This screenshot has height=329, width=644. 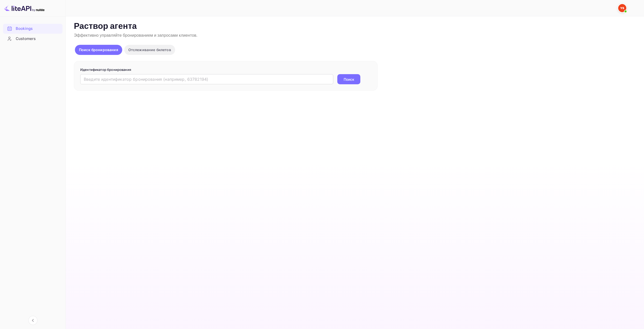 What do you see at coordinates (24, 8) in the screenshot?
I see `img: Логотип LiteAPI` at bounding box center [24, 8].